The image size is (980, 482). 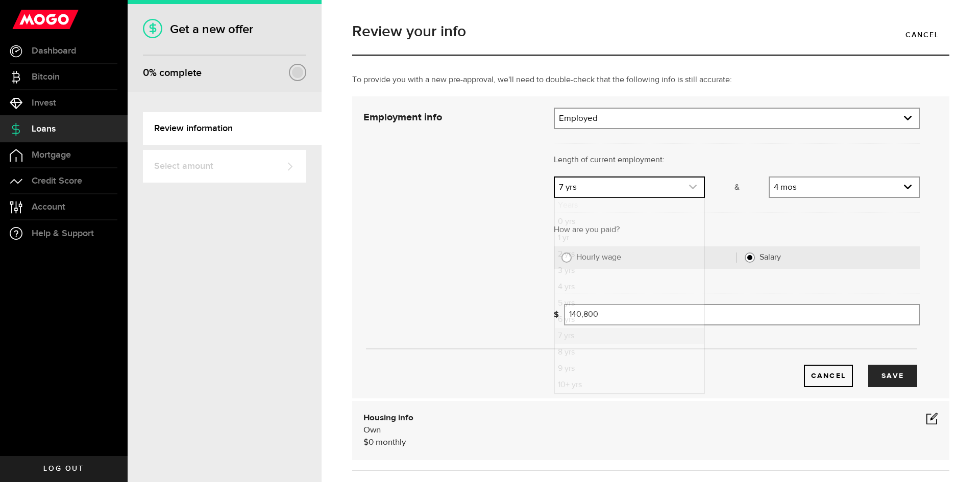 I want to click on li: 6 yrs, so click(x=629, y=320).